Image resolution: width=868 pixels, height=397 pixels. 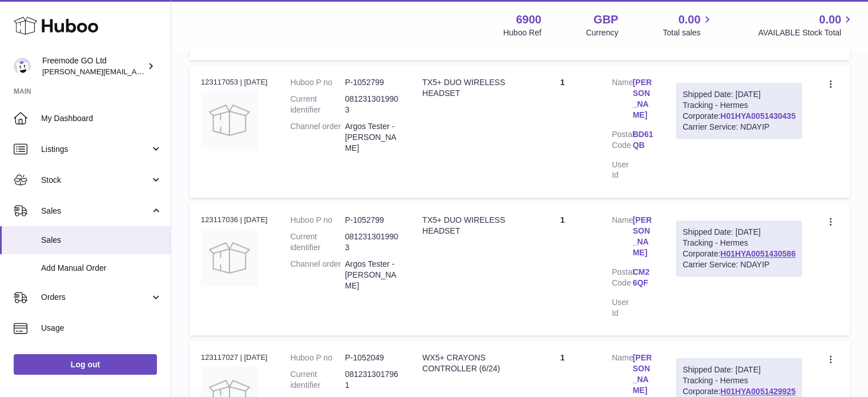 I want to click on div: WX5+ CRAYONS CONTROLLER (6/24), so click(x=467, y=363).